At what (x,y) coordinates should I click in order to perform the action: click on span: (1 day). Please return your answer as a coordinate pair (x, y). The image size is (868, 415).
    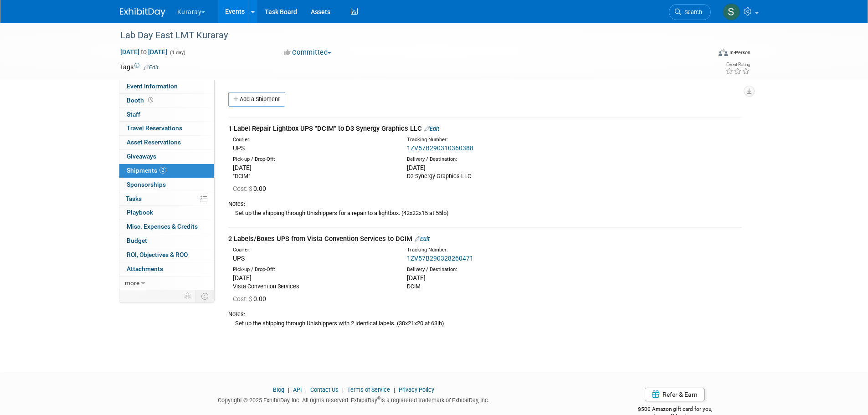
    Looking at the image, I should click on (177, 53).